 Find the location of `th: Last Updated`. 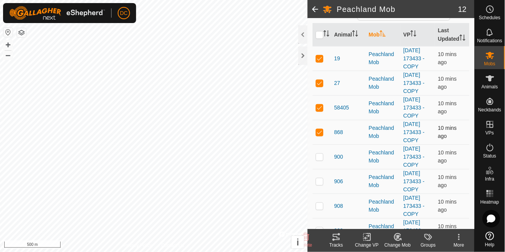

th: Last Updated is located at coordinates (452, 35).